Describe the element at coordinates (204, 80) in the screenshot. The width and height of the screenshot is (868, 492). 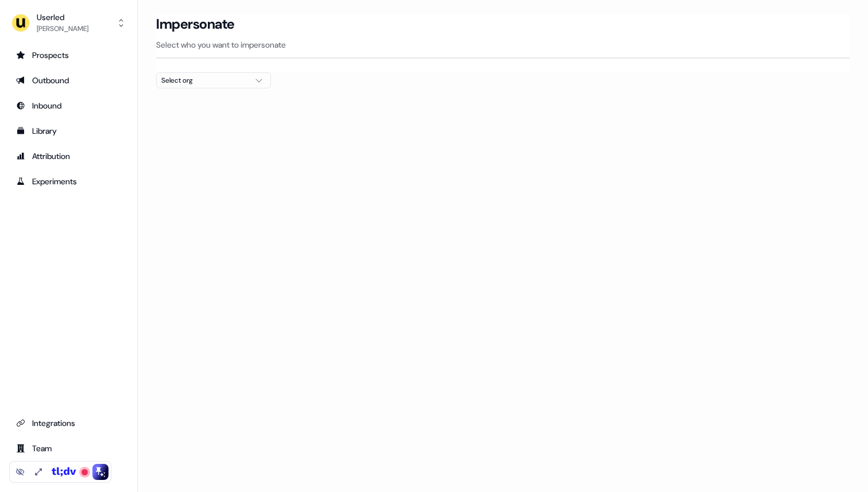
I see `div: Select org` at that location.